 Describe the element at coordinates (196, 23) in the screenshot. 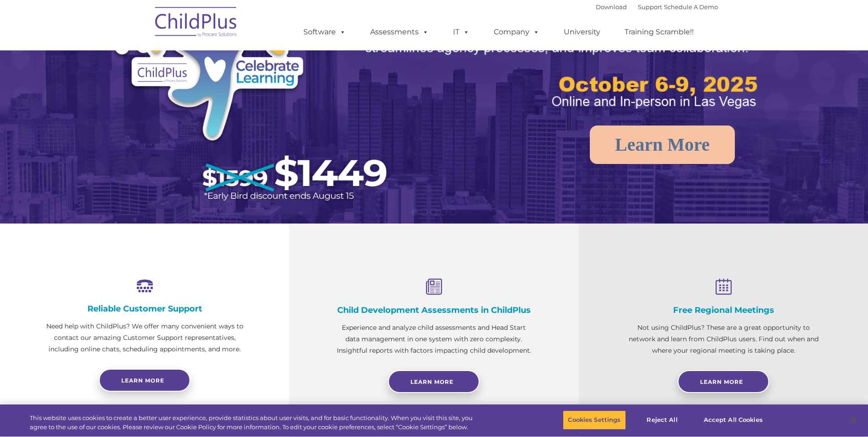

I see `img: ChildPlus by Procare Solutions` at that location.